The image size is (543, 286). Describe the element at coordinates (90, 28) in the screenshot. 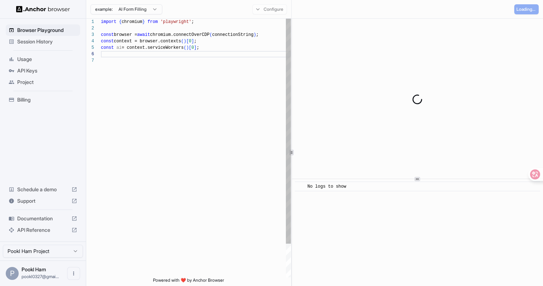

I see `div: 2` at that location.